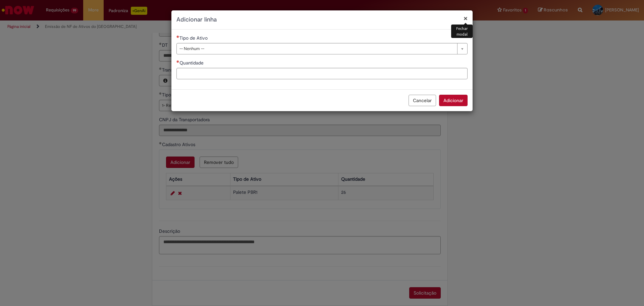 This screenshot has height=306, width=644. What do you see at coordinates (316, 49) in the screenshot?
I see `span: -- Nenhum --` at bounding box center [316, 49].